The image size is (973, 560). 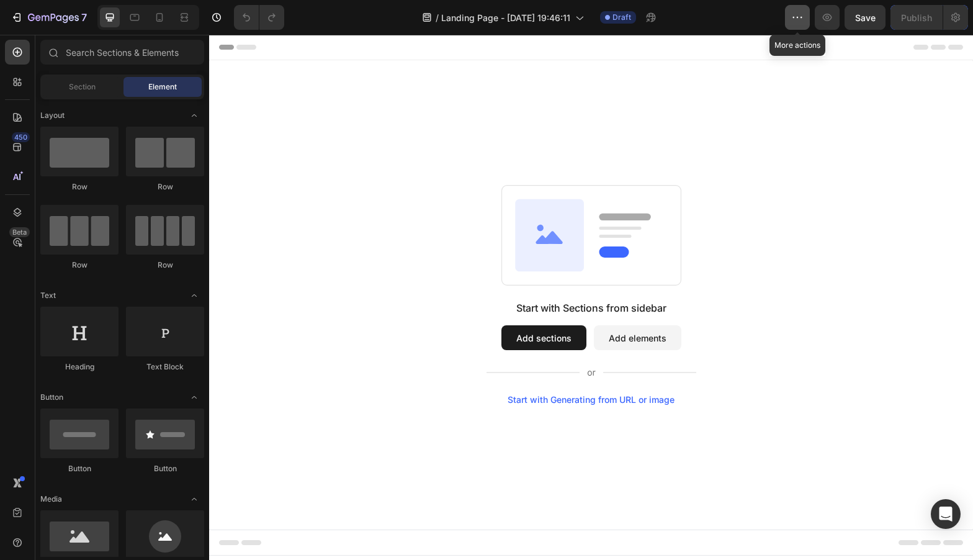 I want to click on div: Heading, so click(x=80, y=367).